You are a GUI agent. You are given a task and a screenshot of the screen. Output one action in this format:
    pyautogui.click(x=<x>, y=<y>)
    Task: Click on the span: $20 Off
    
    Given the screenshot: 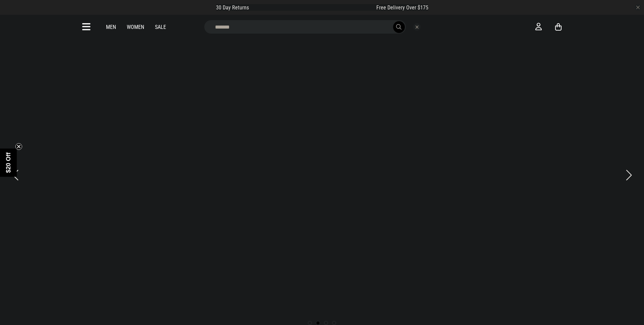 What is the action you would take?
    pyautogui.click(x=8, y=162)
    